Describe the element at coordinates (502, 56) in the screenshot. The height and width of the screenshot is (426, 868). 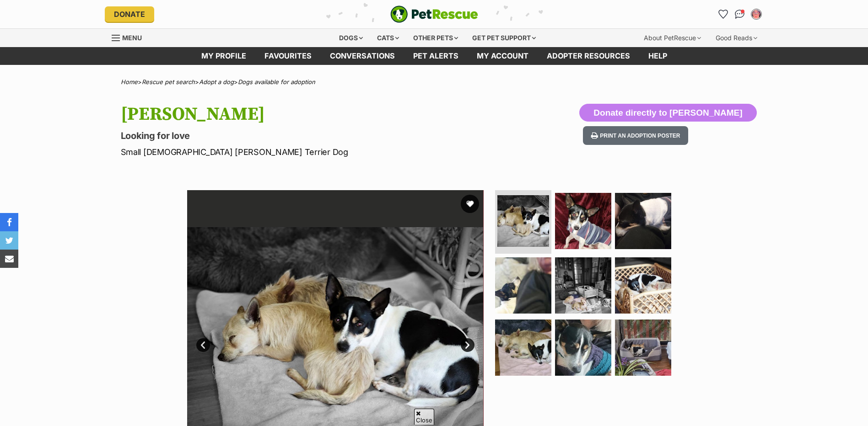
I see `a: My account` at that location.